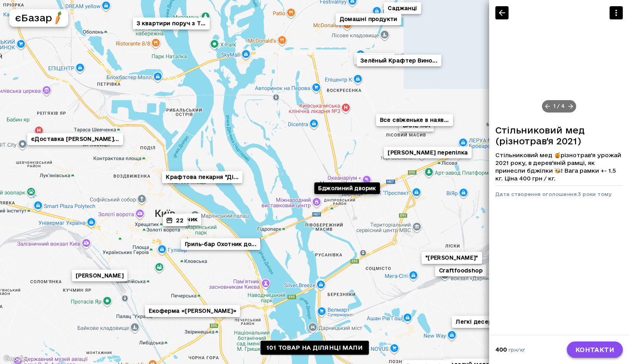 This screenshot has height=364, width=629. What do you see at coordinates (314, 348) in the screenshot?
I see `a: 101 товар на ділянці мапи` at bounding box center [314, 348].